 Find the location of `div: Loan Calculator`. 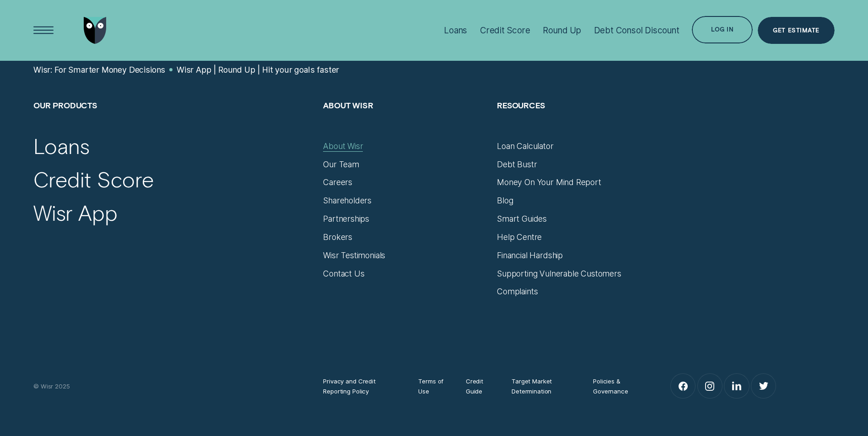

div: Loan Calculator is located at coordinates (525, 147).